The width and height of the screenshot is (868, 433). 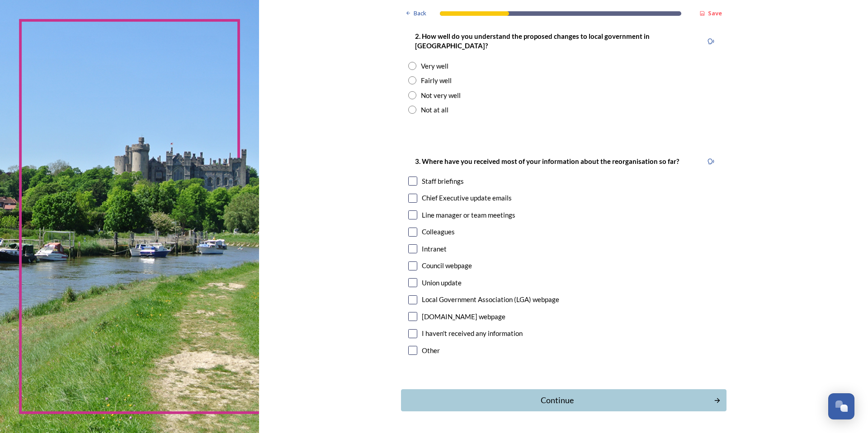 I want to click on div: Not at all, so click(x=435, y=110).